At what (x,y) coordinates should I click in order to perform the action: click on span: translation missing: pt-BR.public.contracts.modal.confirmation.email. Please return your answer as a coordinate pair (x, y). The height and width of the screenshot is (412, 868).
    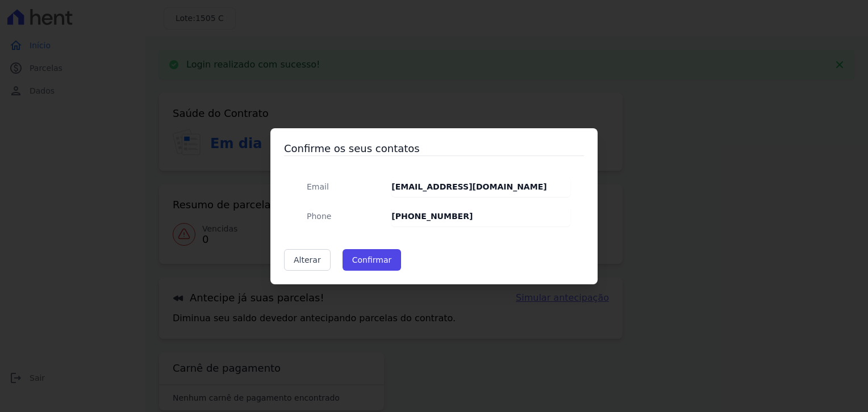
    Looking at the image, I should click on (317, 187).